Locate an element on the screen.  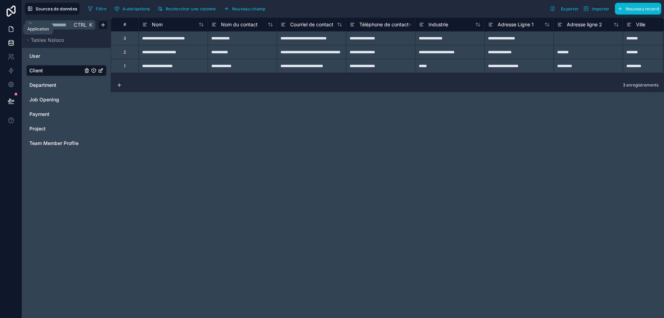
font: Rechercher une colonne is located at coordinates (191, 9).